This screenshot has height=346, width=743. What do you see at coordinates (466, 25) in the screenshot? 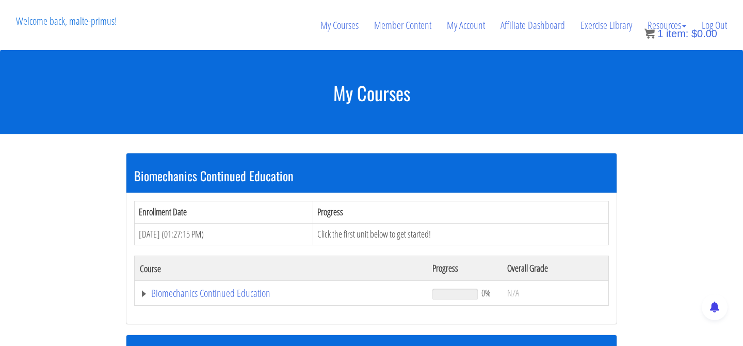
I see `a: My Account` at bounding box center [466, 25].